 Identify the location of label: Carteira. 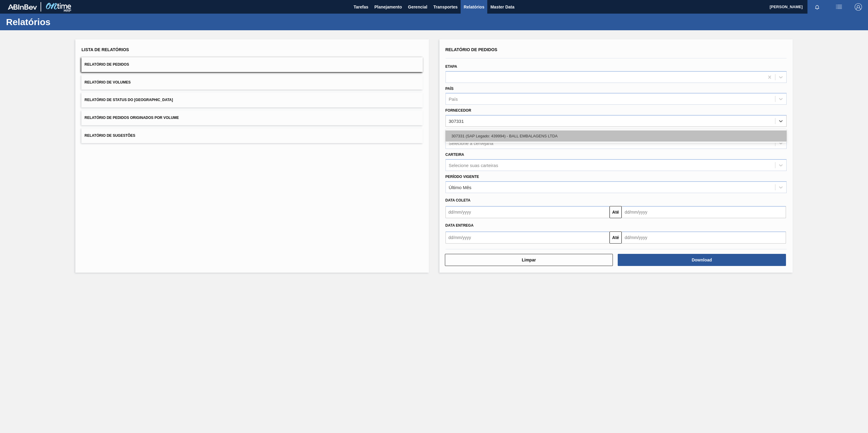
(455, 154).